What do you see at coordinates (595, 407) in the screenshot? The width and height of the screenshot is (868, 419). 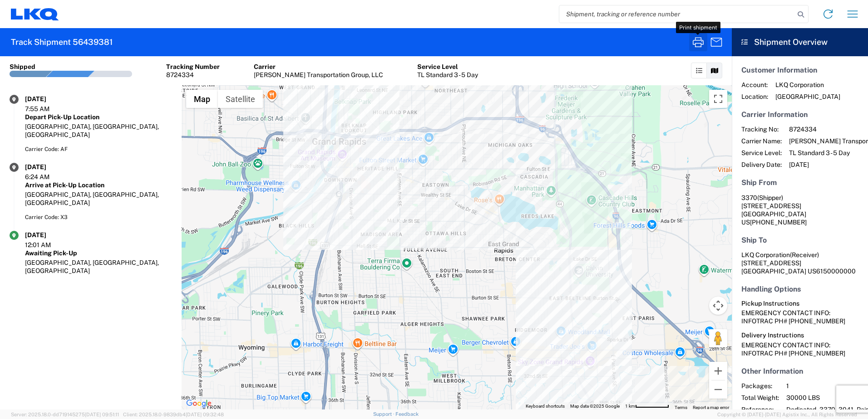 I see `span: Map data ©2025 Google` at bounding box center [595, 407].